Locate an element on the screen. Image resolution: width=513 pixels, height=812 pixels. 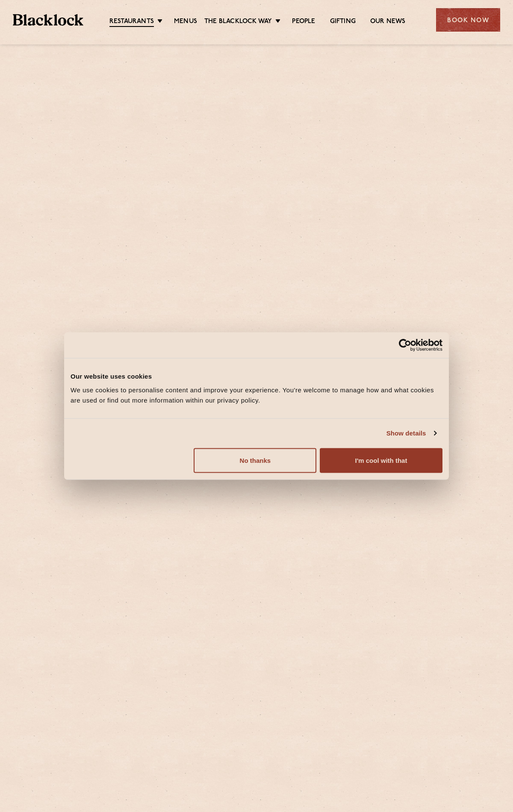
div: Book Now is located at coordinates (468, 20).